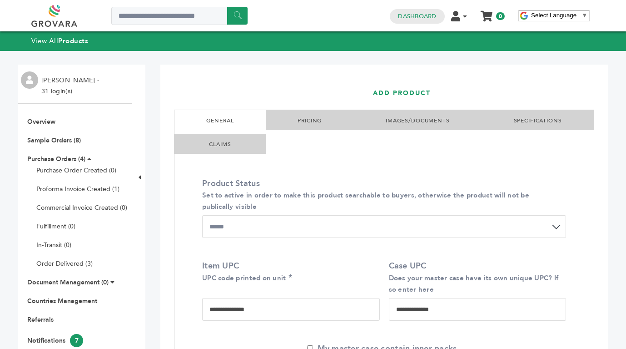  What do you see at coordinates (244, 278) in the screenshot?
I see `small: UPC code printed on unit` at bounding box center [244, 278].